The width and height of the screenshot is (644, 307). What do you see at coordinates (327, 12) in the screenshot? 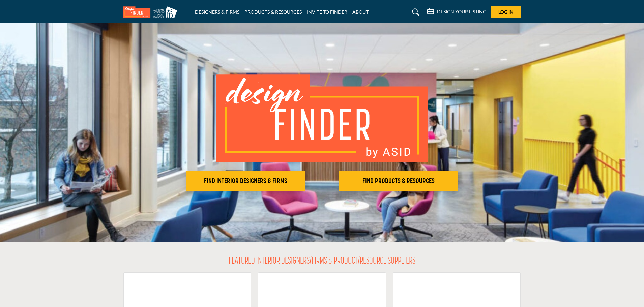
I see `a: INVITE TO FINDER` at bounding box center [327, 12].